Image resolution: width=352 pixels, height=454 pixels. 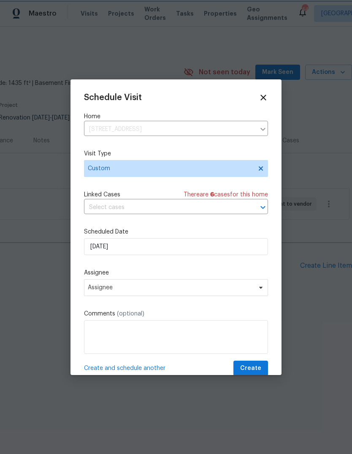 I want to click on input: Select cases, so click(x=164, y=207).